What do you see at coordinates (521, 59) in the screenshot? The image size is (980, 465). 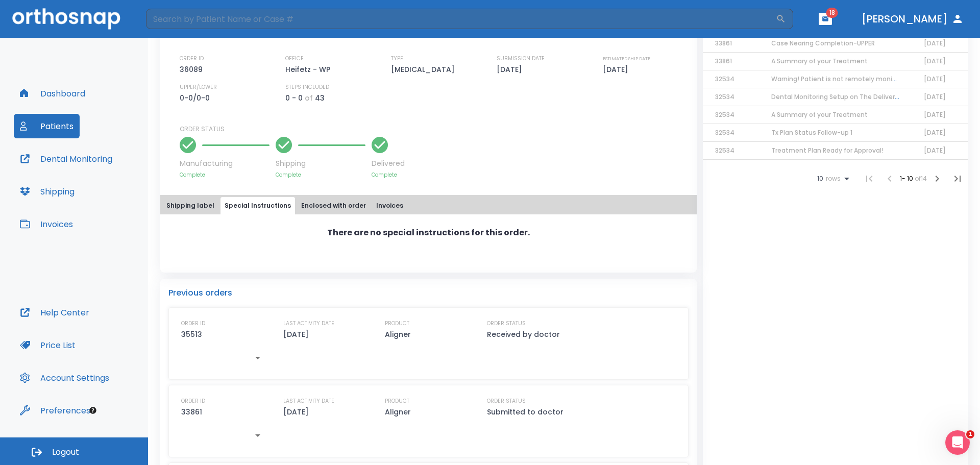 I see `p: SUBMISSION DATE` at bounding box center [521, 59].